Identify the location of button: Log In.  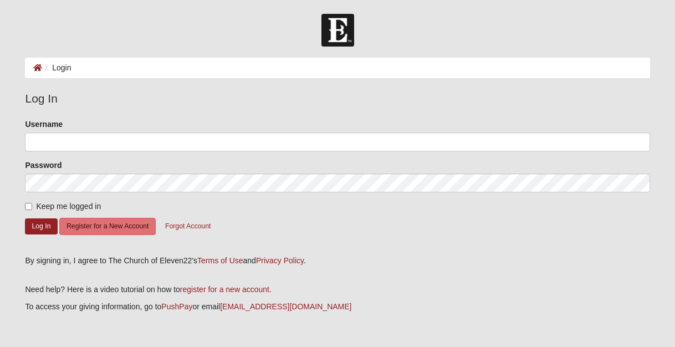
(41, 226).